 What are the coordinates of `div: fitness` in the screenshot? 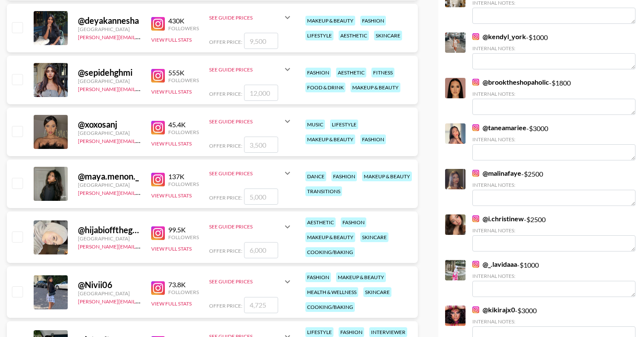 It's located at (383, 72).